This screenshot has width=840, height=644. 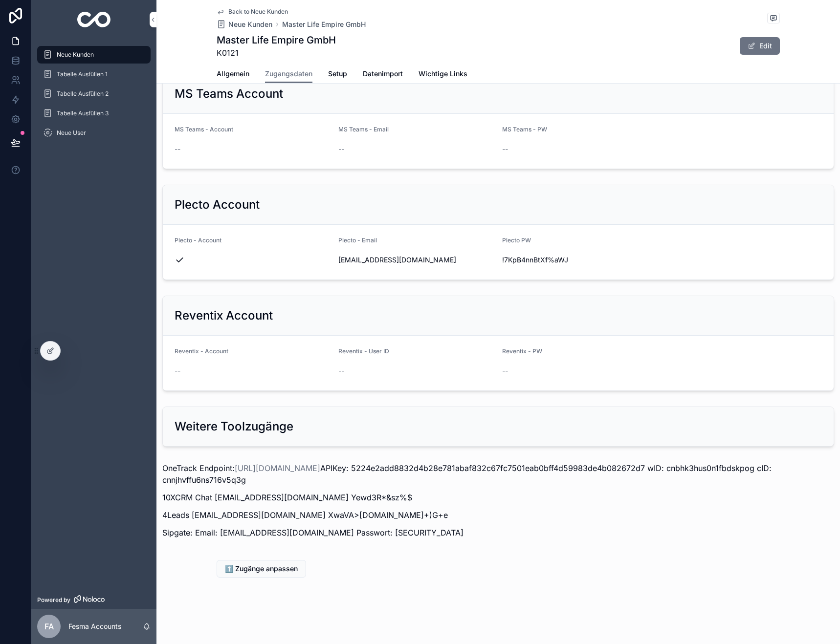 What do you see at coordinates (198, 240) in the screenshot?
I see `span: Plecto - Account` at bounding box center [198, 240].